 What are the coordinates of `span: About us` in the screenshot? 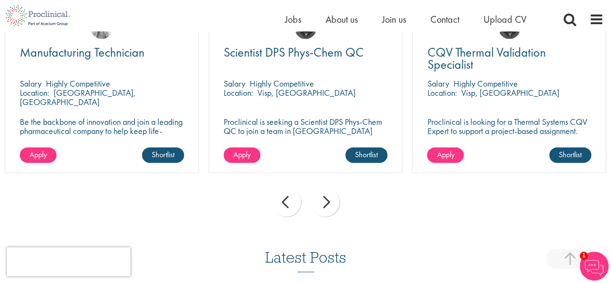 It's located at (342, 19).